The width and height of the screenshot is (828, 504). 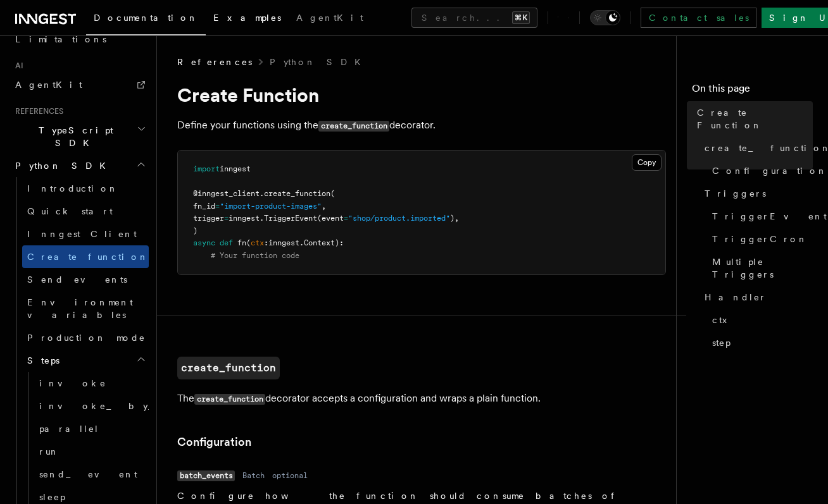 I want to click on dd: Batch, so click(x=253, y=476).